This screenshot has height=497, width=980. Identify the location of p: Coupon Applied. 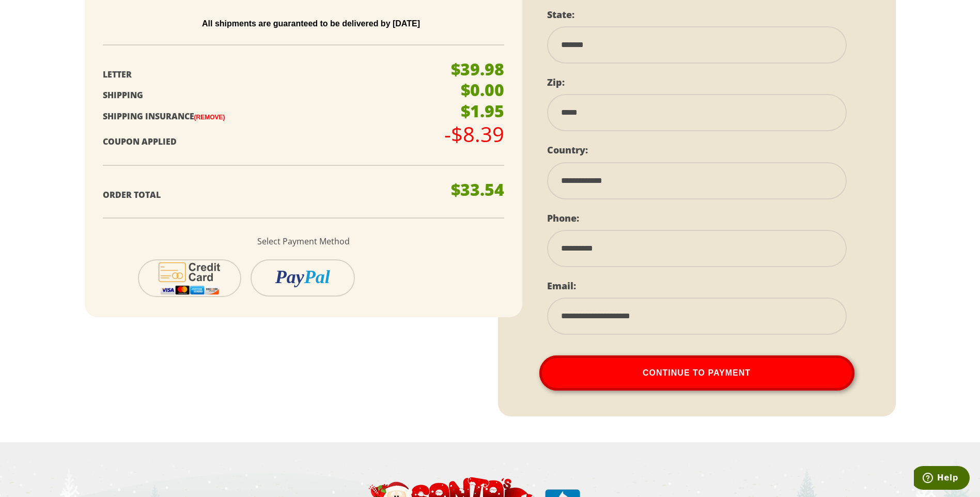
(269, 142).